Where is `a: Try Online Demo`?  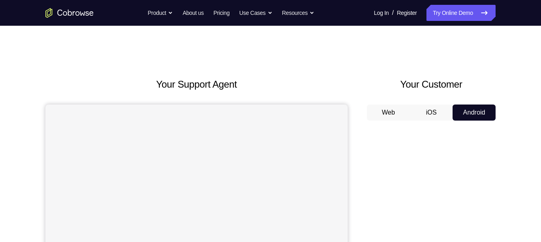
a: Try Online Demo is located at coordinates (461, 13).